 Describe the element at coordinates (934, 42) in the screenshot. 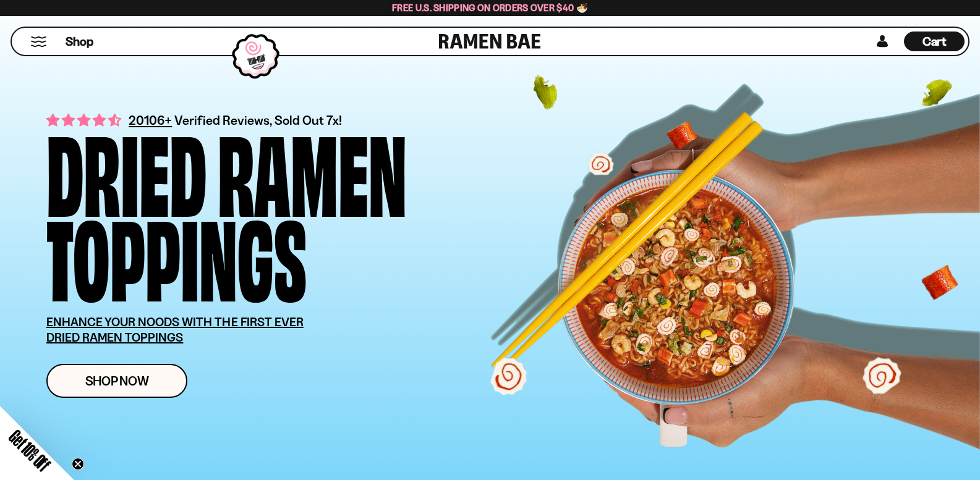

I see `span: Cart` at that location.